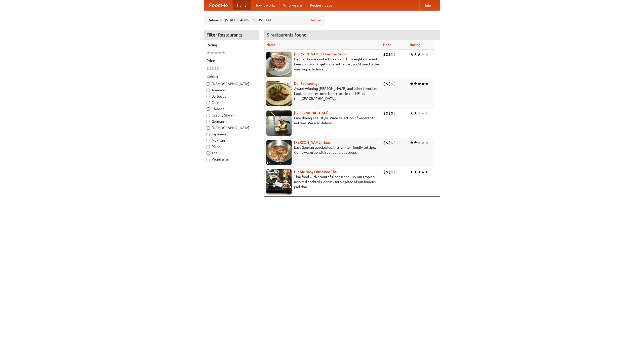 This screenshot has height=356, width=644. Describe the element at coordinates (323, 64) in the screenshot. I see `p: German home-cooked meals and fifty-eight different beers on tap. To get more authentic, you'd nee...` at that location.